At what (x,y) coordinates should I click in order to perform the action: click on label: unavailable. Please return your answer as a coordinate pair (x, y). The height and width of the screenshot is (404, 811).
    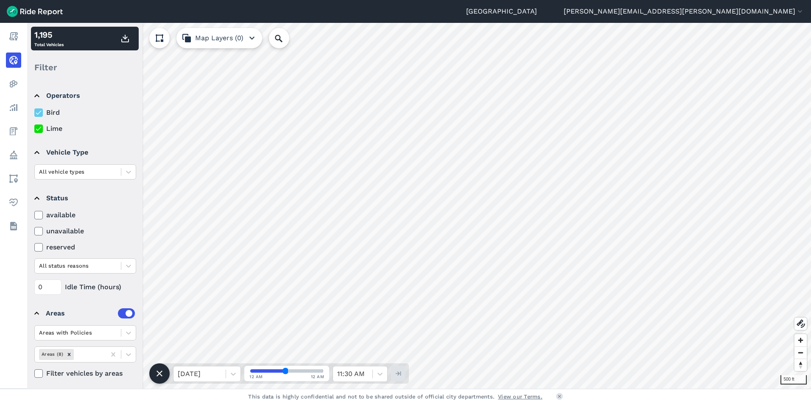
    Looking at the image, I should click on (85, 231).